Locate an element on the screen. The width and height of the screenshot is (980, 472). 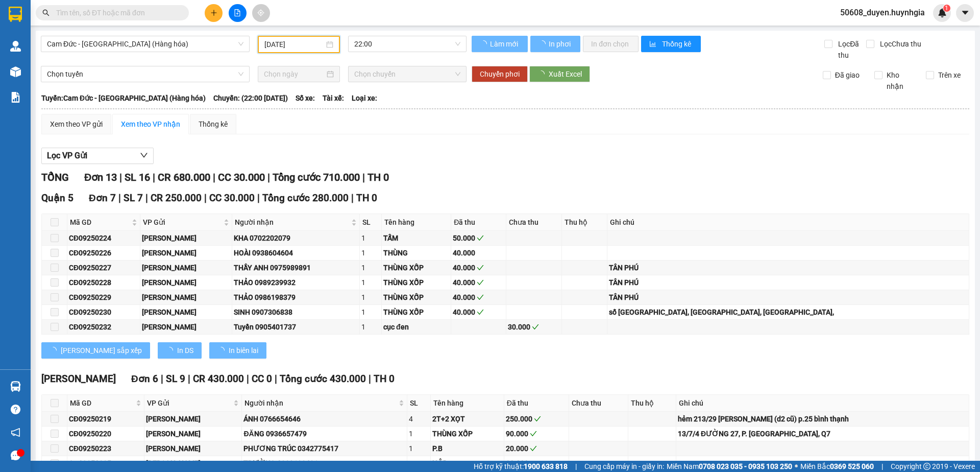
button: file-add is located at coordinates (237, 13).